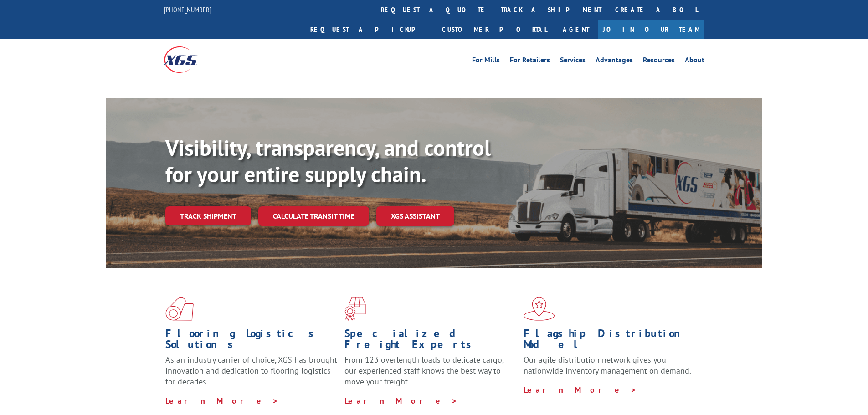 Image resolution: width=868 pixels, height=415 pixels. I want to click on a: Agent, so click(576, 29).